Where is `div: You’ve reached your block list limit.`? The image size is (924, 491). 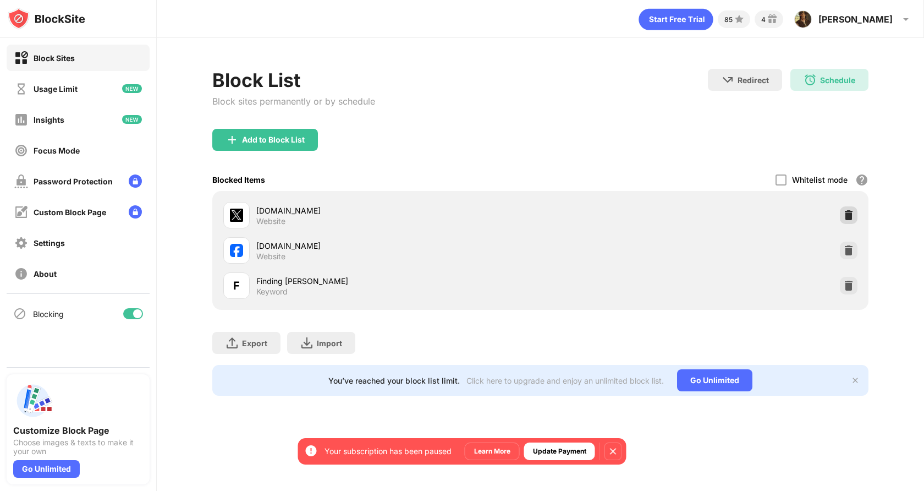
div: You’ve reached your block list limit. is located at coordinates (394, 380).